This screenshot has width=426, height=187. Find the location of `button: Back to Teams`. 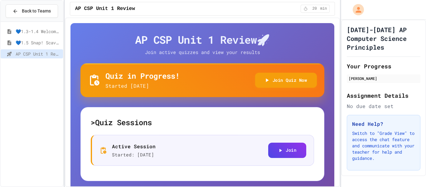

button: Back to Teams is located at coordinates (32, 11).